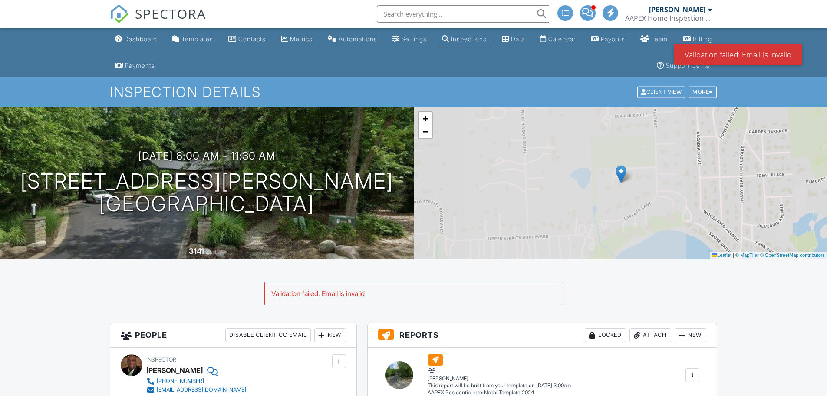  Describe the element at coordinates (414, 92) in the screenshot. I see `h1: Inspection Details` at that location.